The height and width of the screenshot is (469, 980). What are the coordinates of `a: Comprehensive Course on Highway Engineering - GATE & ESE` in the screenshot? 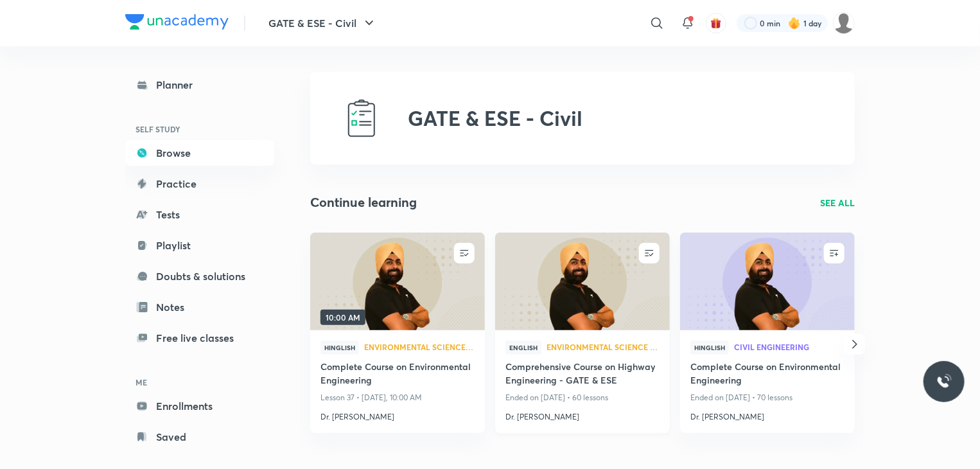 It's located at (583, 374).